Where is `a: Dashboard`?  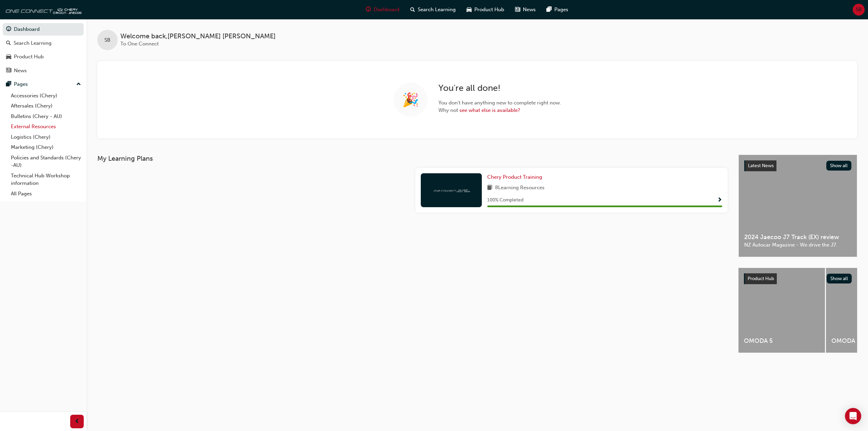 a: Dashboard is located at coordinates (43, 29).